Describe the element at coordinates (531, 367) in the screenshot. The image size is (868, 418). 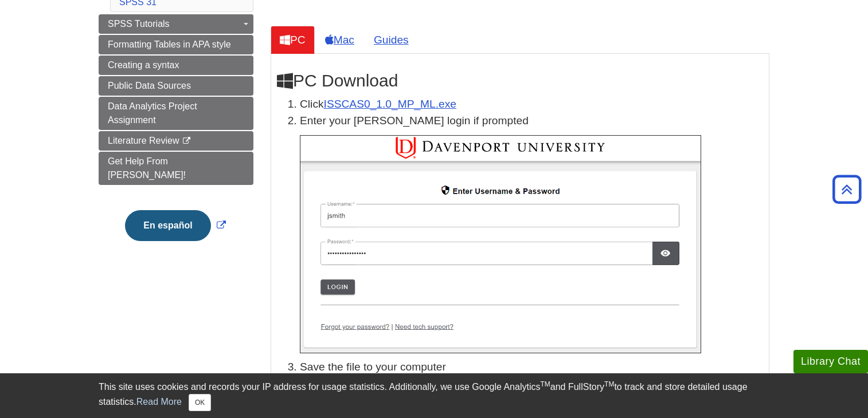
I see `p: Save the file to your computer` at that location.